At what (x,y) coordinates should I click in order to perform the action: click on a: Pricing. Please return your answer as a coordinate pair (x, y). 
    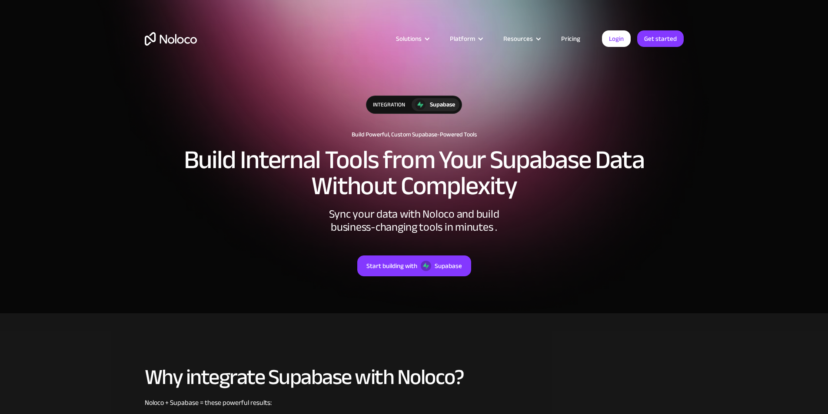
    Looking at the image, I should click on (571, 39).